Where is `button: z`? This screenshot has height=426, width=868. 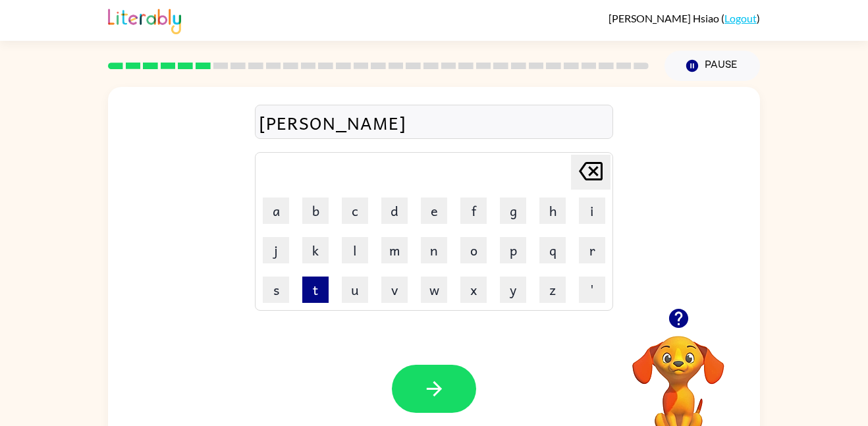 button: z is located at coordinates (552, 290).